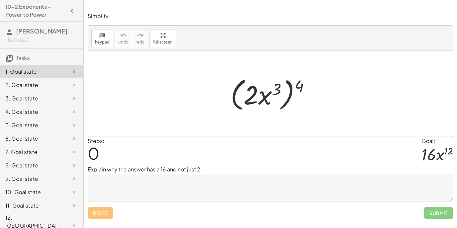 Image resolution: width=457 pixels, height=228 pixels. Describe the element at coordinates (123, 35) in the screenshot. I see `i: undo` at that location.